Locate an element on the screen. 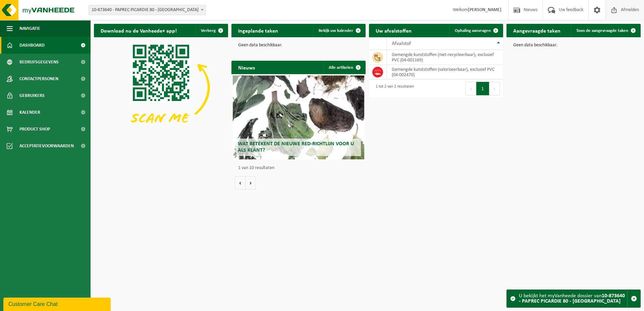 This screenshot has width=644, height=311. a: Ophaling aanvragen is located at coordinates (476, 31).